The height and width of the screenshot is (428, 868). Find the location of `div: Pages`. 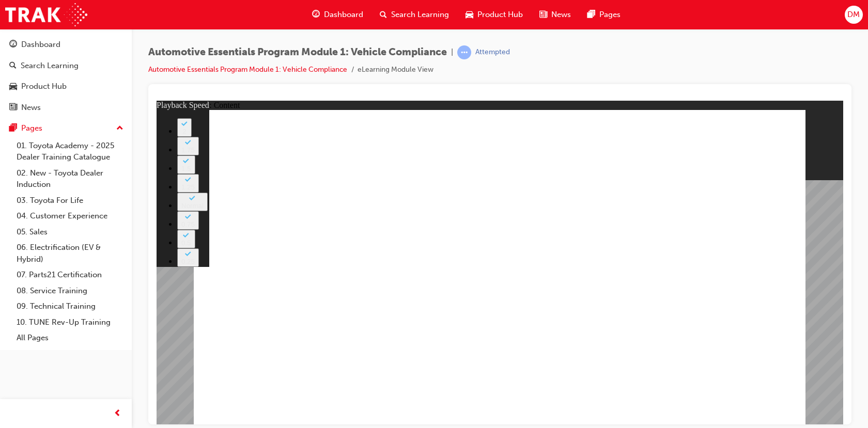

div: Pages is located at coordinates (32, 128).